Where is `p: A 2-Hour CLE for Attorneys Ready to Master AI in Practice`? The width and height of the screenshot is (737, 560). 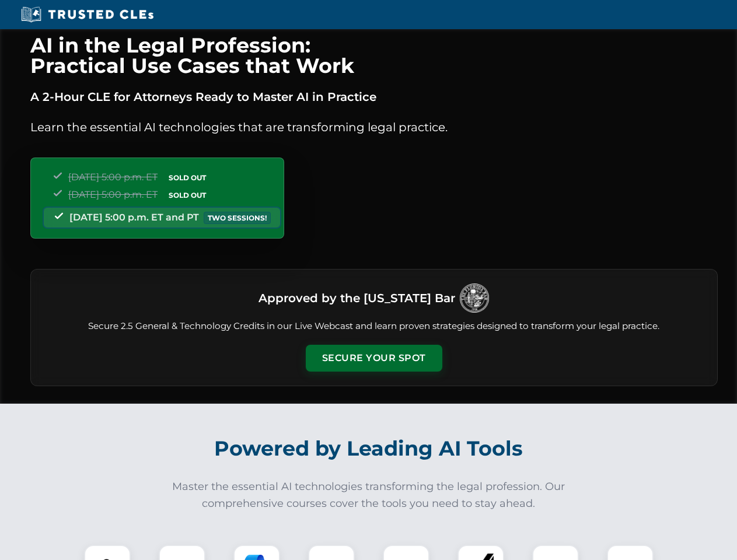 p: A 2-Hour CLE for Attorneys Ready to Master AI in Practice is located at coordinates (374, 97).